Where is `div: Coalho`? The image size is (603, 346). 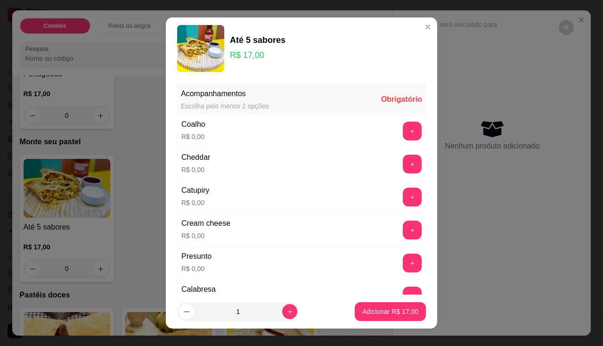 div: Coalho is located at coordinates (193, 124).